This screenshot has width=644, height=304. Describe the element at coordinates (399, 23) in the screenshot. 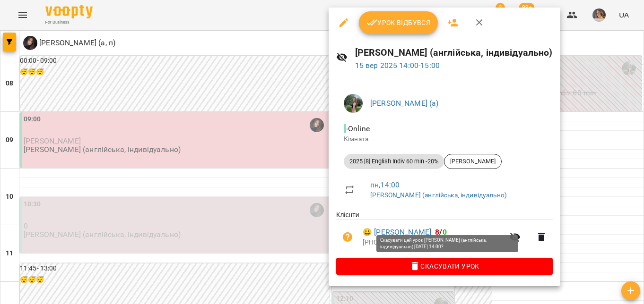

I see `button: Урок відбувся` at that location.